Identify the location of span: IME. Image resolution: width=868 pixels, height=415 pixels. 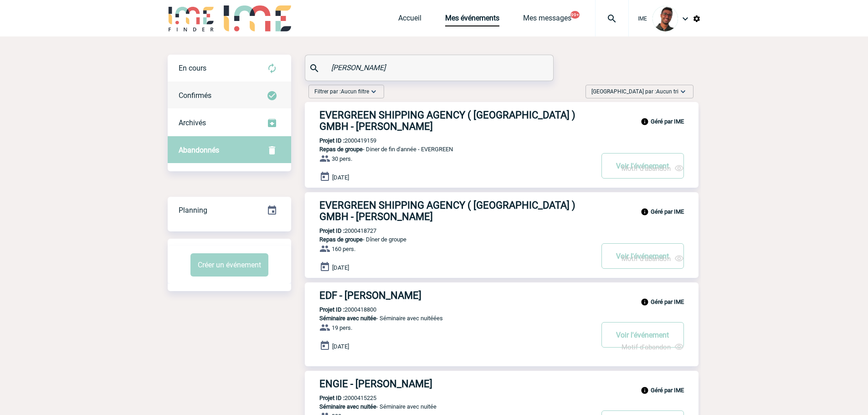
(643, 19).